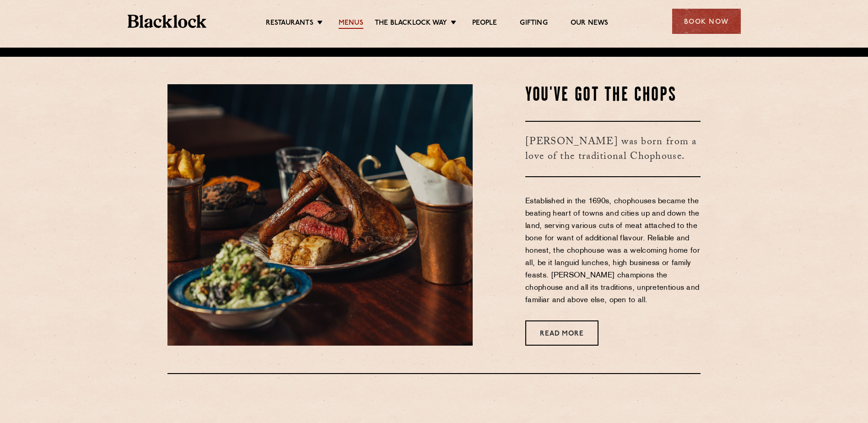  I want to click on img: May25-Blacklock-AllIn-00417-scaled-e1752246198448.jpg, so click(320, 214).